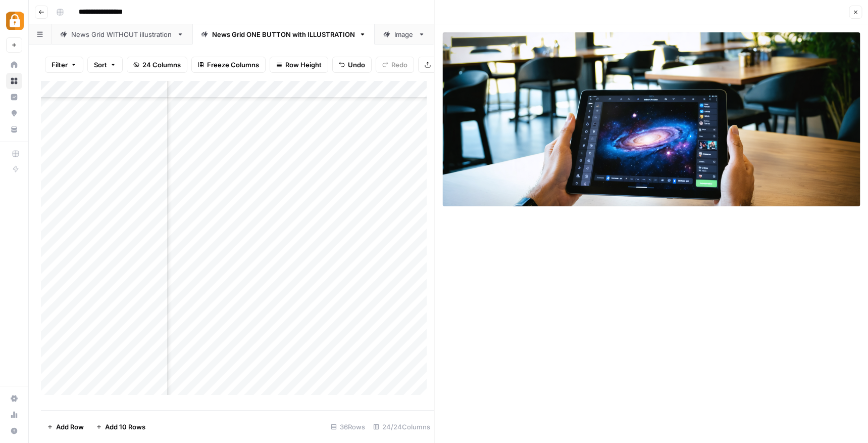  Describe the element at coordinates (228, 65) in the screenshot. I see `button: Freeze Columns` at that location.